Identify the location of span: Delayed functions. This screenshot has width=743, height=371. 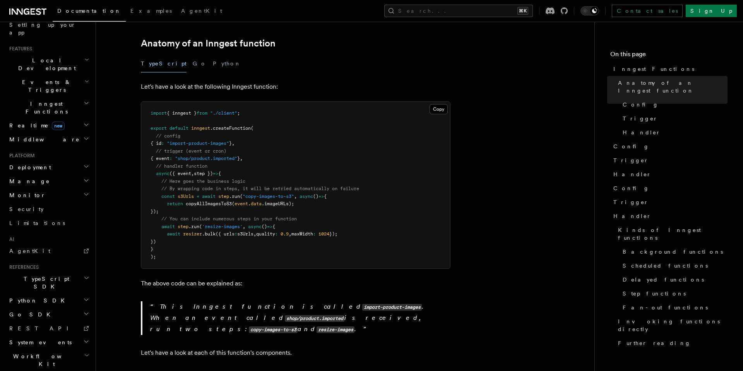
(663, 279).